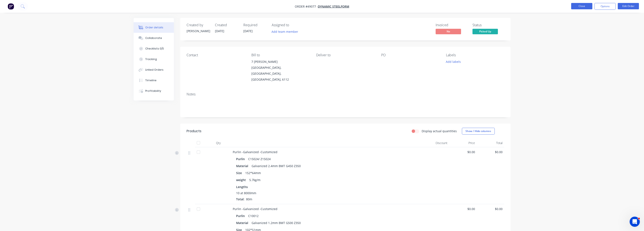 The height and width of the screenshot is (231, 644). I want to click on button: Timeline, so click(154, 80).